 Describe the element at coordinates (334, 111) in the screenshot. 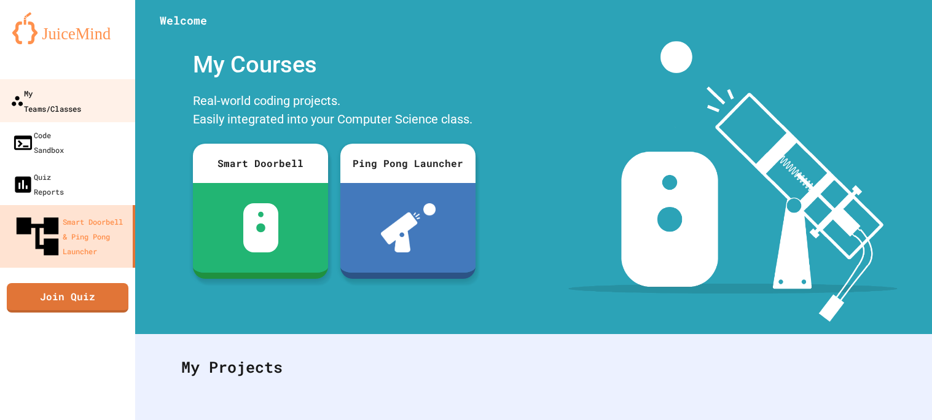

I see `div: Real-world coding projects. Easily integrated into your Computer Science class.` at that location.